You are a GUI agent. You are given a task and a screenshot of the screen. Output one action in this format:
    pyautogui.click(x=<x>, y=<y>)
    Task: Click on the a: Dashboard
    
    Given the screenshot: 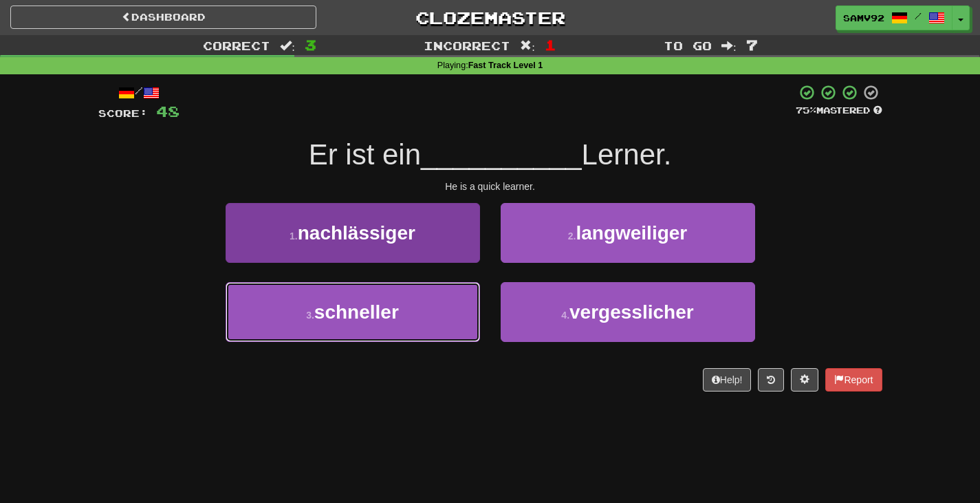 What is the action you would take?
    pyautogui.click(x=163, y=18)
    